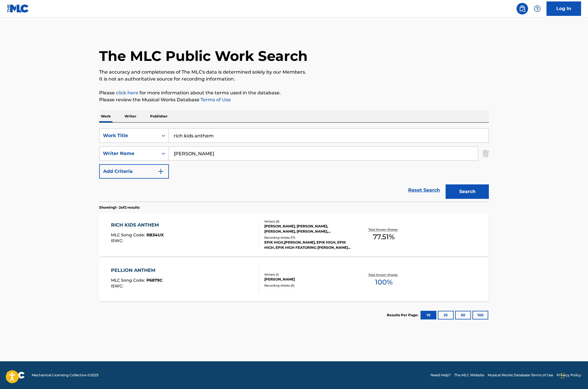  I want to click on p: The accuracy and completeness of The MLC's data is determined solely by our Members., so click(294, 73).